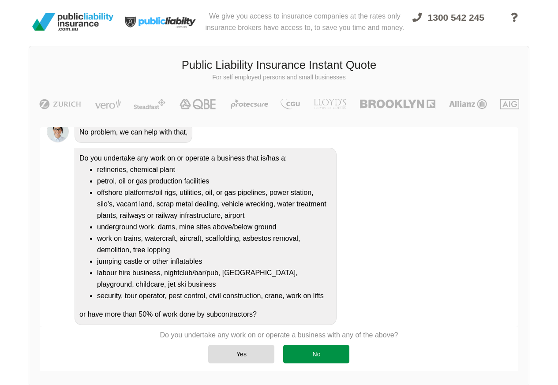  What do you see at coordinates (510, 104) in the screenshot?
I see `img: AIG | Public Liability Insurance` at bounding box center [510, 104].